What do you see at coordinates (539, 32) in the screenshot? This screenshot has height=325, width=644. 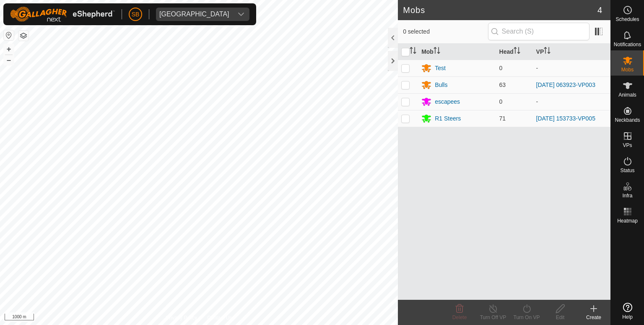 I see `input: Search (S)` at bounding box center [539, 32].